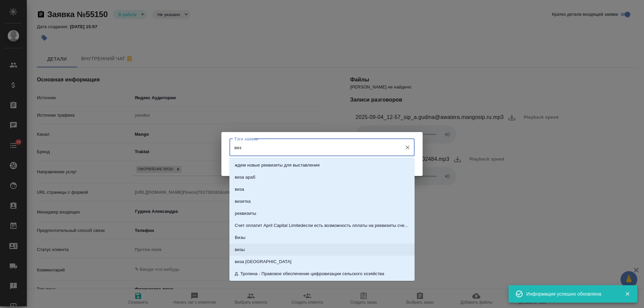 This screenshot has height=308, width=644. What do you see at coordinates (240, 238) in the screenshot?
I see `p: Визы` at bounding box center [240, 238].